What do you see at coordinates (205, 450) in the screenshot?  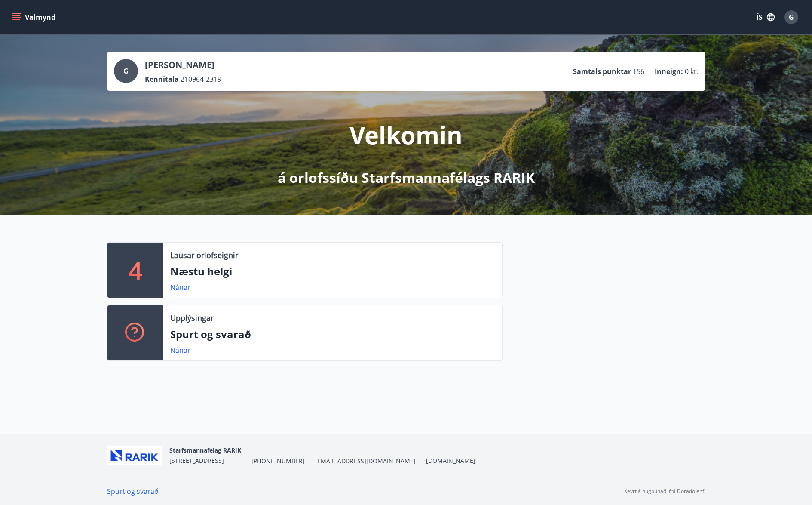 I see `span: Starfsmannafélag RARIK` at bounding box center [205, 450].